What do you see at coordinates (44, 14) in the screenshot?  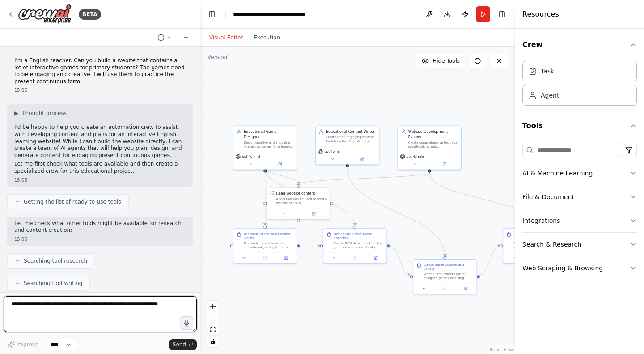 I see `img: Logo` at bounding box center [44, 14].